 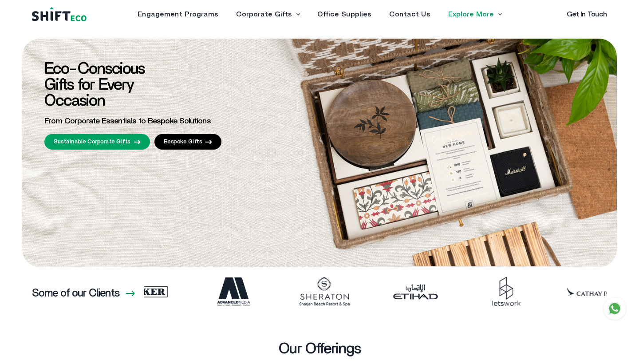 I want to click on a: Contact Us, so click(x=410, y=14).